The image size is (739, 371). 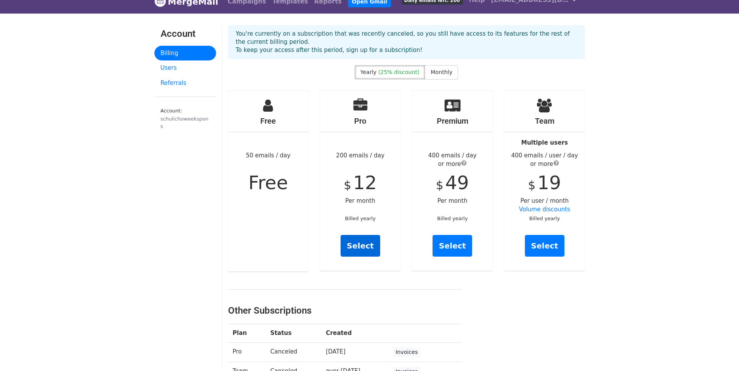 I want to click on a: Users, so click(x=185, y=68).